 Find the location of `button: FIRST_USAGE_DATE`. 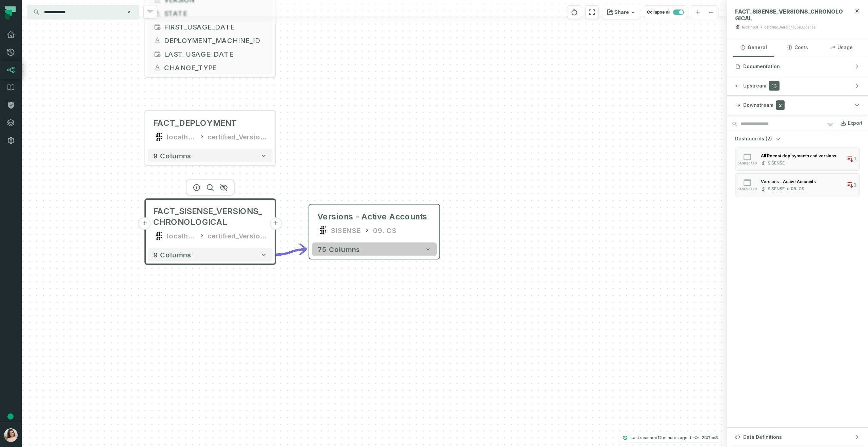

button: FIRST_USAGE_DATE is located at coordinates (210, 27).